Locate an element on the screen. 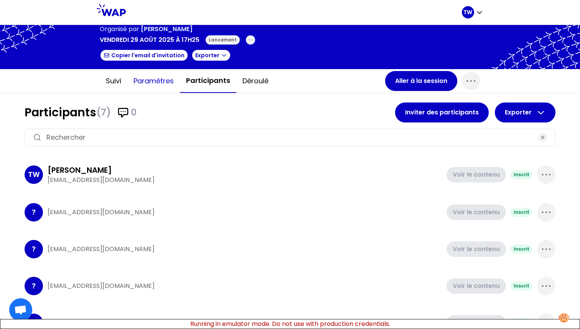 Image resolution: width=580 pixels, height=329 pixels. div: Lancement is located at coordinates (222, 40).